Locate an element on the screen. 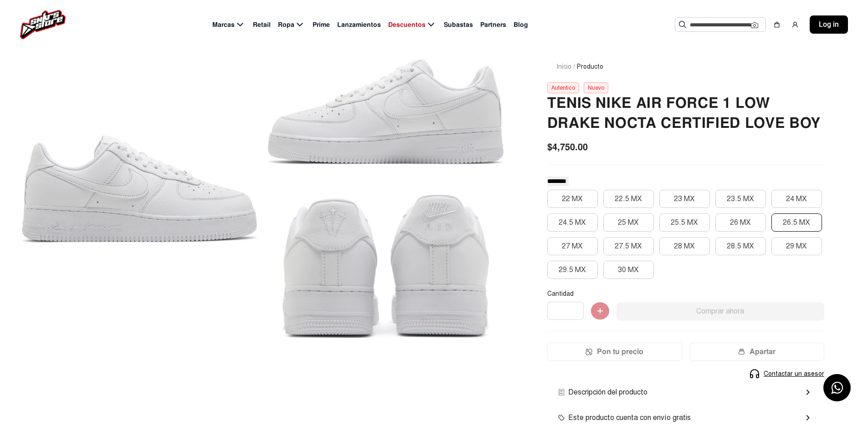 The width and height of the screenshot is (868, 430). button: 24 MX is located at coordinates (796, 199).